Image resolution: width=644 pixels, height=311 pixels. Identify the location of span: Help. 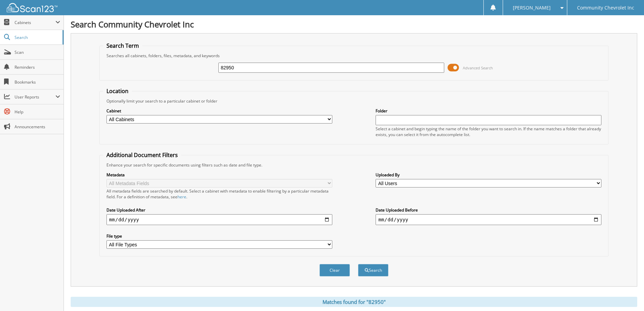
(37, 112).